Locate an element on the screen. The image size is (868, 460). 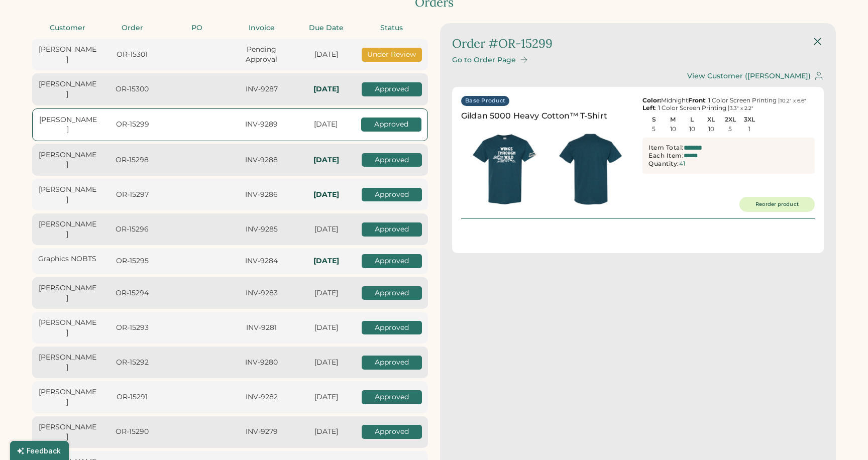
div: OR-15300 is located at coordinates (132, 89).